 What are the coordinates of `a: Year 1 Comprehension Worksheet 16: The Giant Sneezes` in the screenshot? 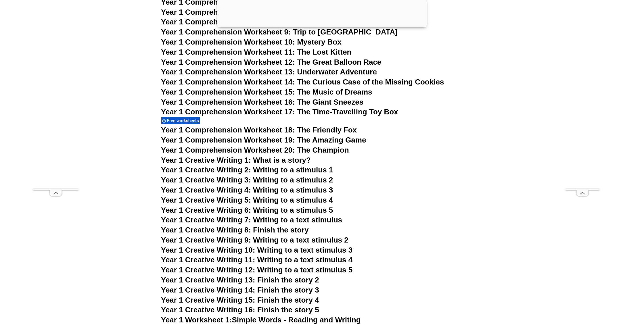 It's located at (262, 102).